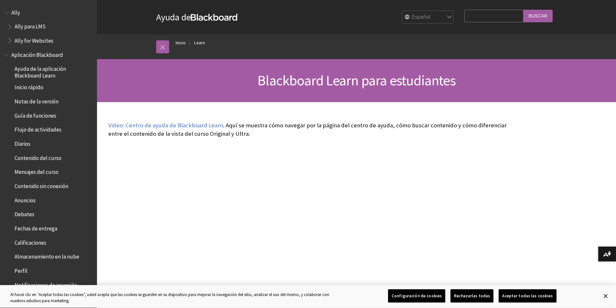 This screenshot has width=616, height=308. What do you see at coordinates (197, 17) in the screenshot?
I see `a: Ayuda deBlackboard` at bounding box center [197, 17].